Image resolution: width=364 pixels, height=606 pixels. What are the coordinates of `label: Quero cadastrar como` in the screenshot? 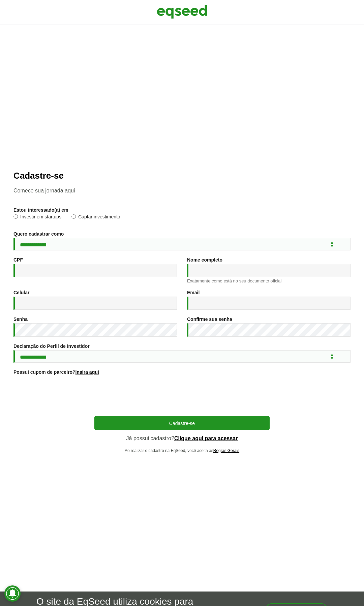 It's located at (39, 234).